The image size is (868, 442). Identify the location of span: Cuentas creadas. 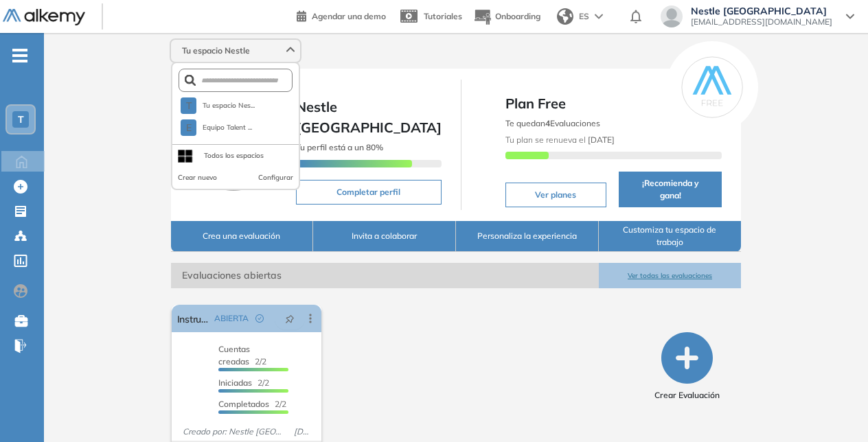
(234, 355).